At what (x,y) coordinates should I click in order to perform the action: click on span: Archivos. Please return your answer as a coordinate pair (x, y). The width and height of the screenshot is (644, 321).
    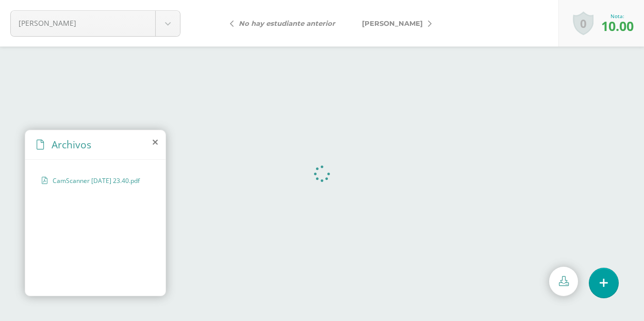
    Looking at the image, I should click on (71, 144).